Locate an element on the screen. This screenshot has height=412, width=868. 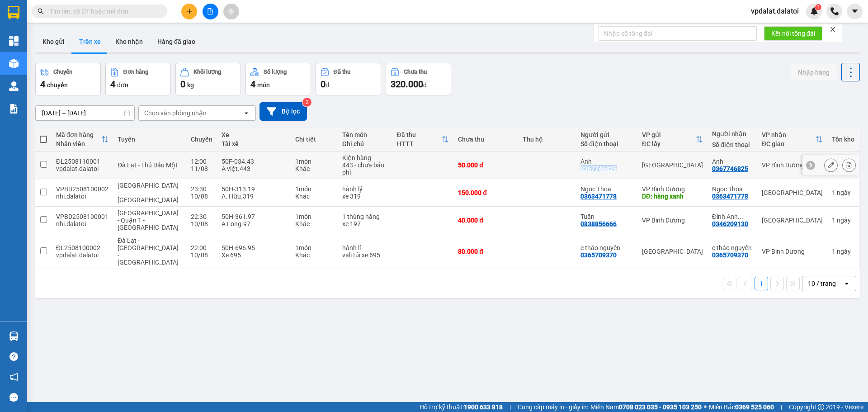
button: Trên xe is located at coordinates (90, 42).